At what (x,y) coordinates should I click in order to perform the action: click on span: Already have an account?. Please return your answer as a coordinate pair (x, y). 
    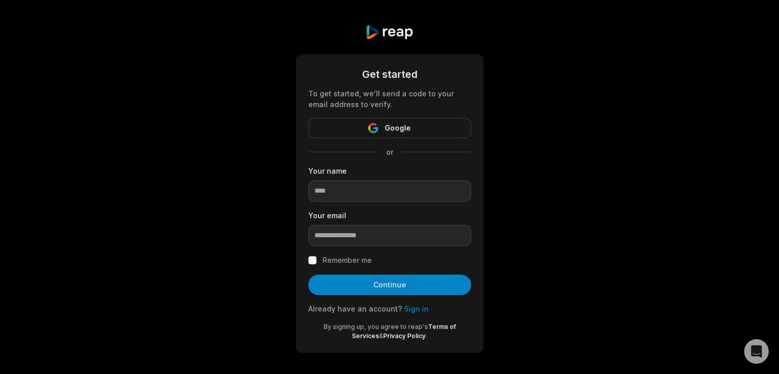
    Looking at the image, I should click on (355, 308).